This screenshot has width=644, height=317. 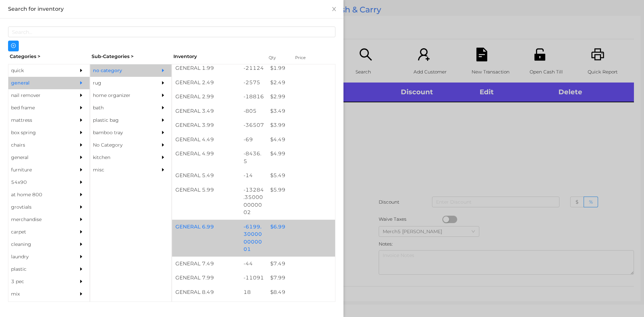 I want to click on div: $ 5.49, so click(x=301, y=175).